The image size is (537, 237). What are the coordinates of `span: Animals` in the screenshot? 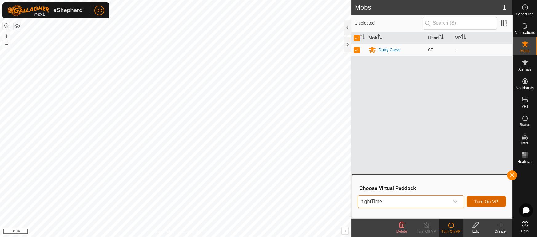 It's located at (525, 70).